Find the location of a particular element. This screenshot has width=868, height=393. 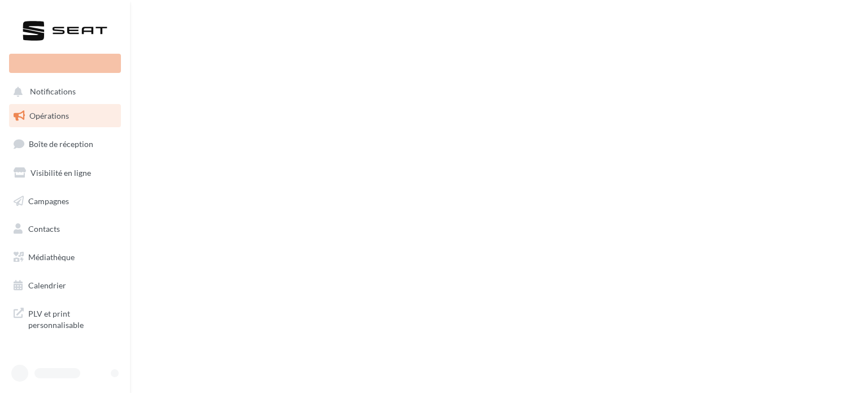

span: Médiathèque is located at coordinates (51, 257).